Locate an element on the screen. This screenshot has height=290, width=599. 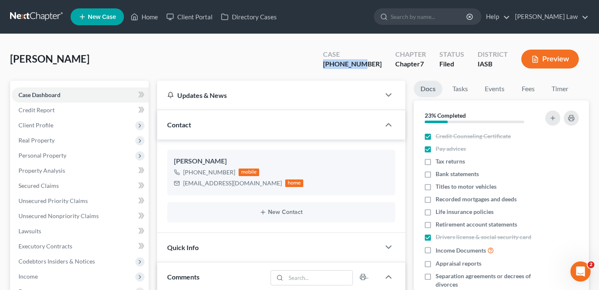
button: Gif picker is located at coordinates (30, 229).